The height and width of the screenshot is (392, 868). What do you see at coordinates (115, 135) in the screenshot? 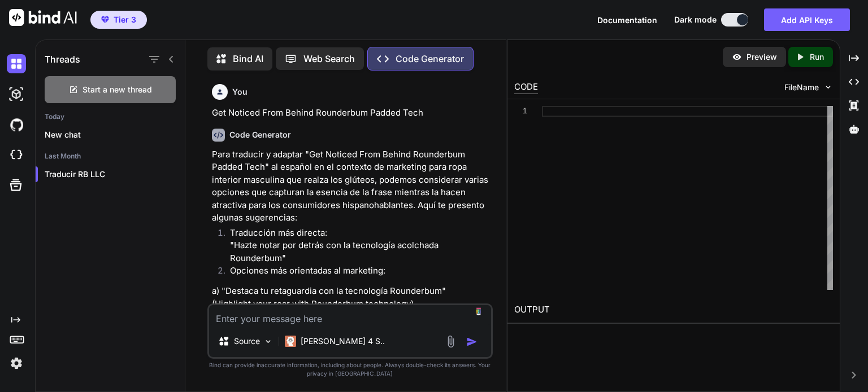
I see `p: New chat` at bounding box center [115, 135].